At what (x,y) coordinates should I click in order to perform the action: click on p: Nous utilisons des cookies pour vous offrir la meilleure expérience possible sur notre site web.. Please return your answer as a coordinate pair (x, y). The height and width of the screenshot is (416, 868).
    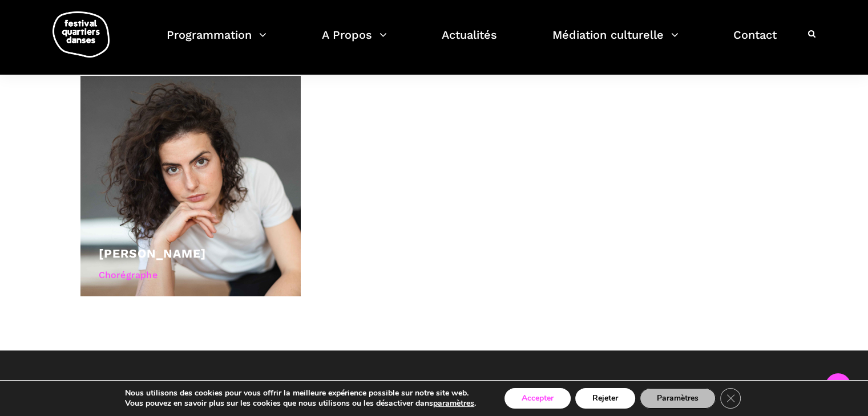
    Looking at the image, I should click on (300, 393).